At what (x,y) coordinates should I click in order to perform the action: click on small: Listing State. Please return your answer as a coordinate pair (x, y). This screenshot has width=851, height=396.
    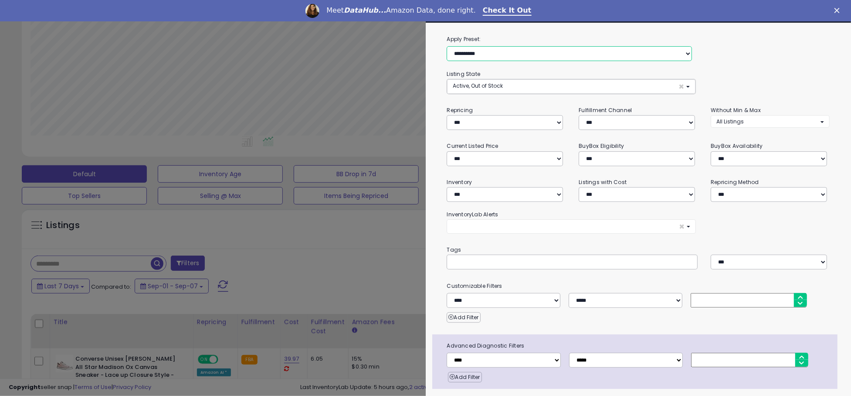
    Looking at the image, I should click on (463, 74).